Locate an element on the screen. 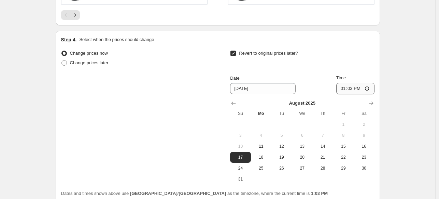 This screenshot has width=439, height=199. button: Show previous month, July 2025 is located at coordinates (234, 103).